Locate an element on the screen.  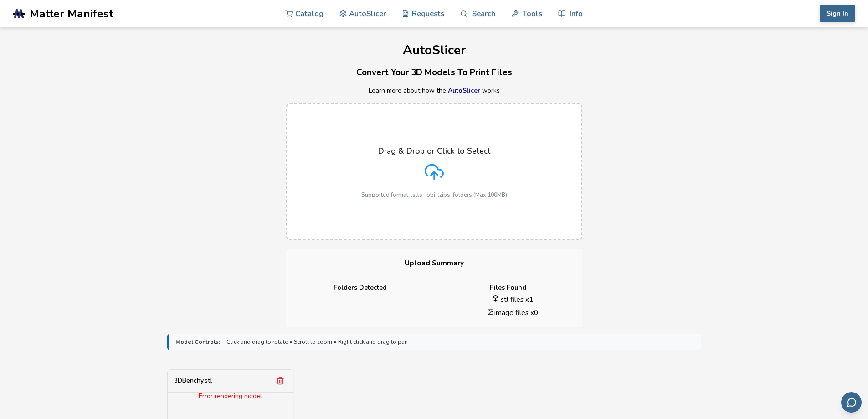
p: Supported format: .stls, .obj, .zips, folders (Max 100MB) is located at coordinates (434, 195).